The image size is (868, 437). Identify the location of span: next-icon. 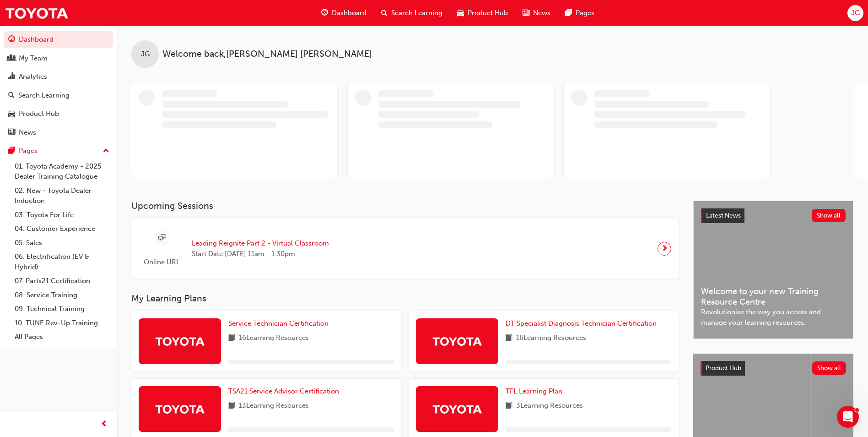
(664, 249).